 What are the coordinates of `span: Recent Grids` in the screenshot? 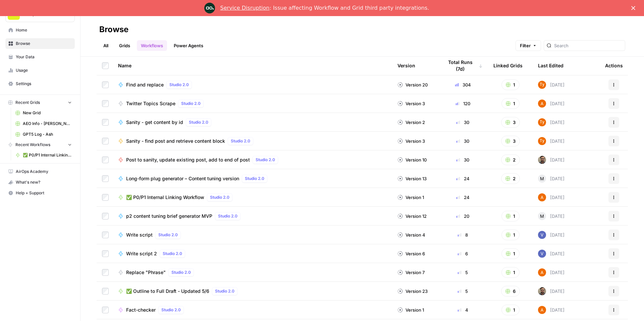 It's located at (27, 103).